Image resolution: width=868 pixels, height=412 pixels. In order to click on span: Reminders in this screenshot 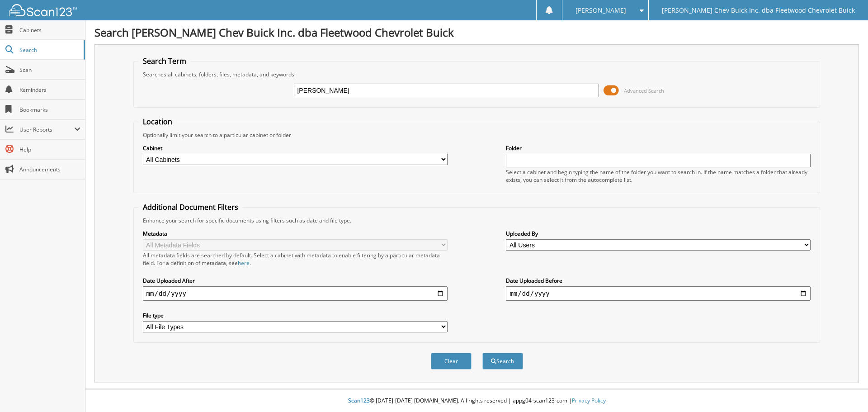, I will do `click(50, 90)`.